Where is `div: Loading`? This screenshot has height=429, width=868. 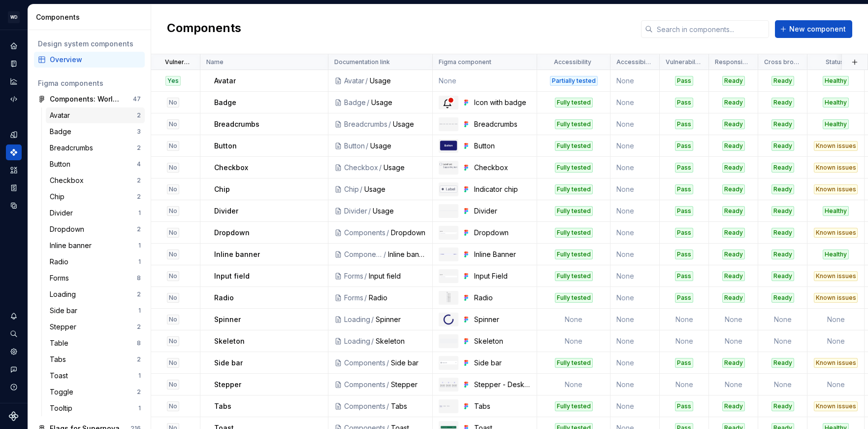 div: Loading is located at coordinates (64, 294).